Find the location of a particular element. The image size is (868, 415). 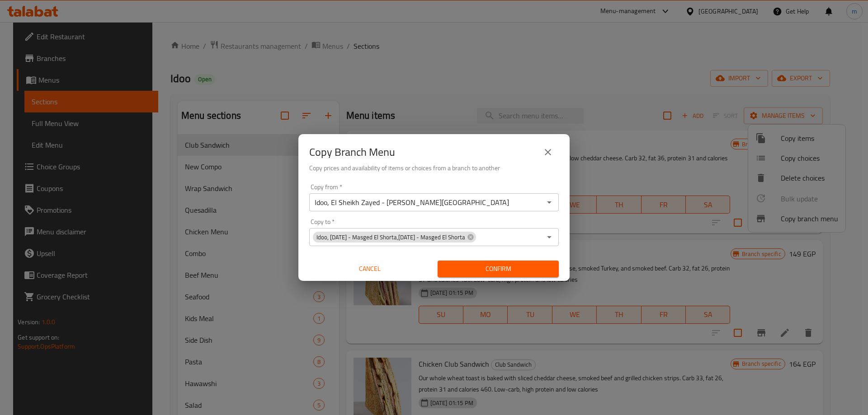

h2: Copy Branch Menu is located at coordinates (353, 152).